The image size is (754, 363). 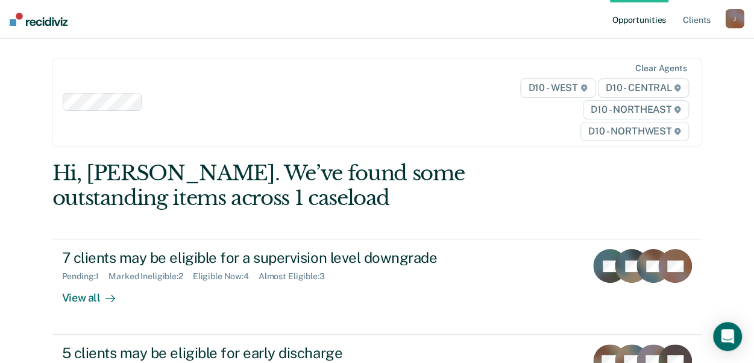 I want to click on span: D10 - WEST, so click(x=557, y=88).